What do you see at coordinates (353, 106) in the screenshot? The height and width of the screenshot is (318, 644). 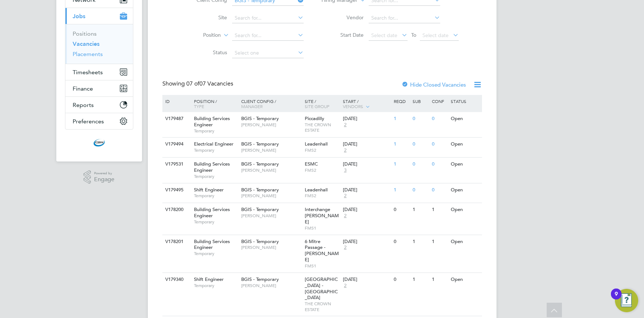 I see `span: Vendors` at bounding box center [353, 106].